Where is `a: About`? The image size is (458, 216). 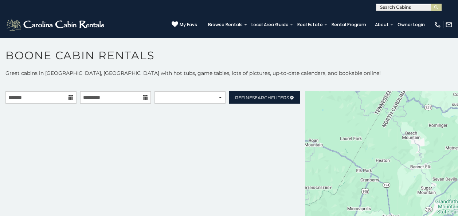
a: About is located at coordinates (382, 25).